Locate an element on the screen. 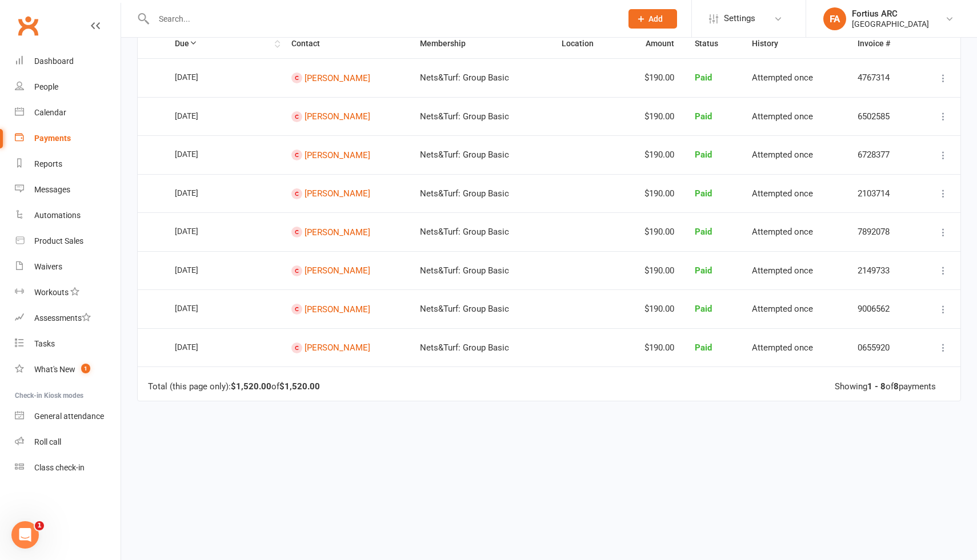 The width and height of the screenshot is (977, 560). div: Assessments is located at coordinates (62, 319).